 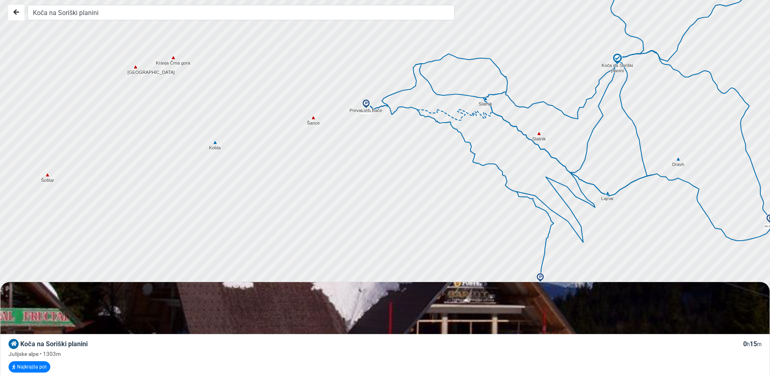 What do you see at coordinates (385, 354) in the screenshot?
I see `div: Julijske alpe • 1303m` at bounding box center [385, 354].